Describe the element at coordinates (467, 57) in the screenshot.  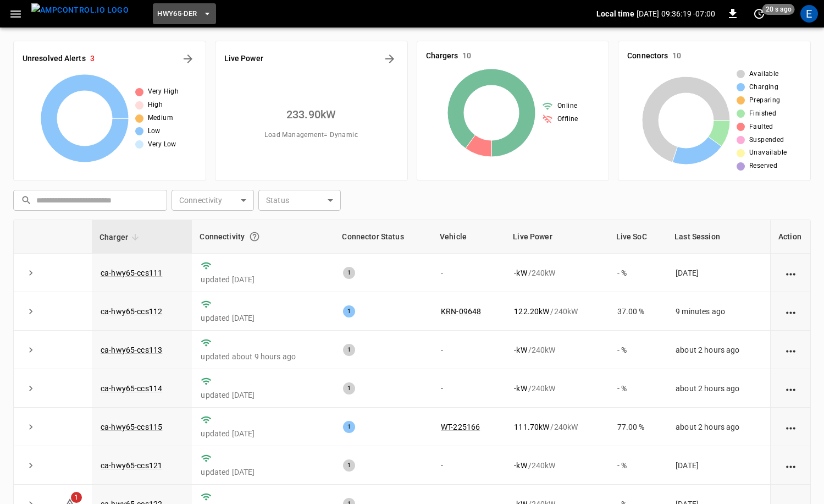
I see `h6: 10` at that location.